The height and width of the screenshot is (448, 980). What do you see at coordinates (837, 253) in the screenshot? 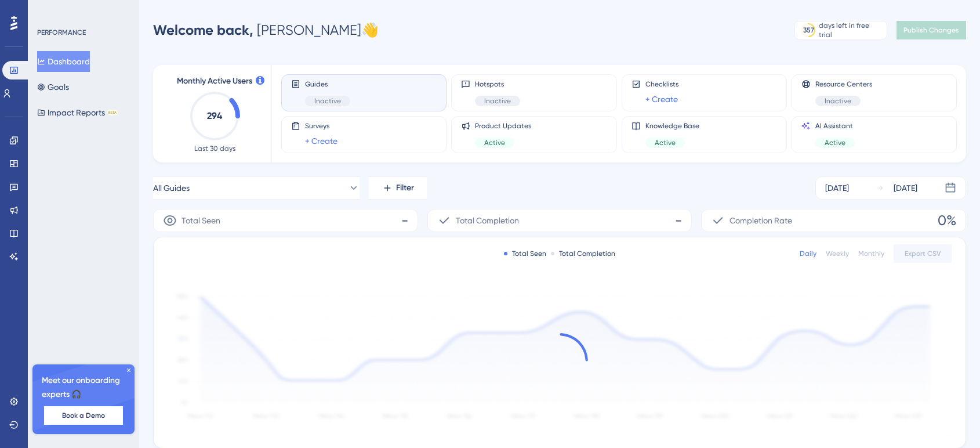
I see `div: Weekly` at bounding box center [837, 253].